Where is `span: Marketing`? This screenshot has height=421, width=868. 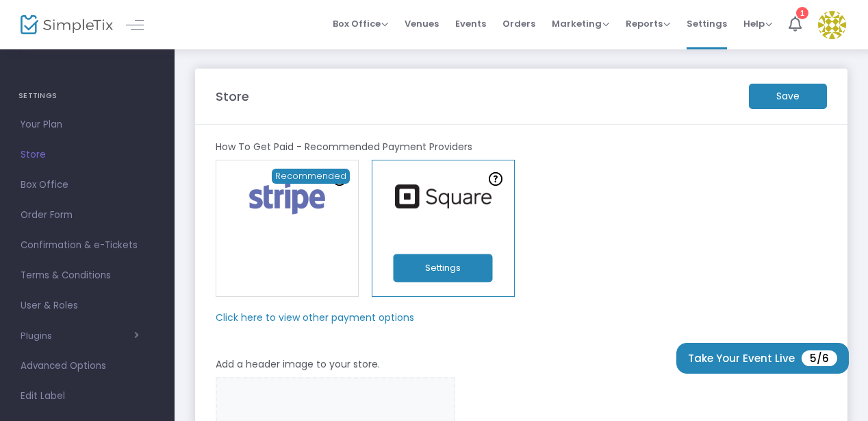 span: Marketing is located at coordinates (581, 24).